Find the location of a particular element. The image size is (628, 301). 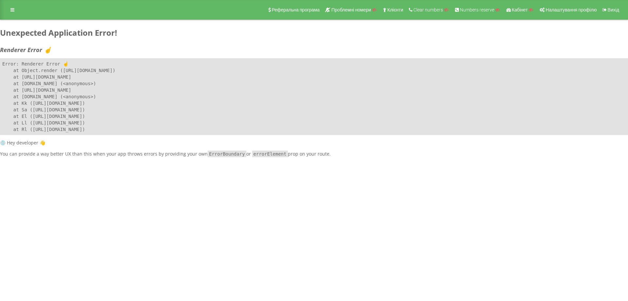

code: ErrorBoundary is located at coordinates (227, 154).